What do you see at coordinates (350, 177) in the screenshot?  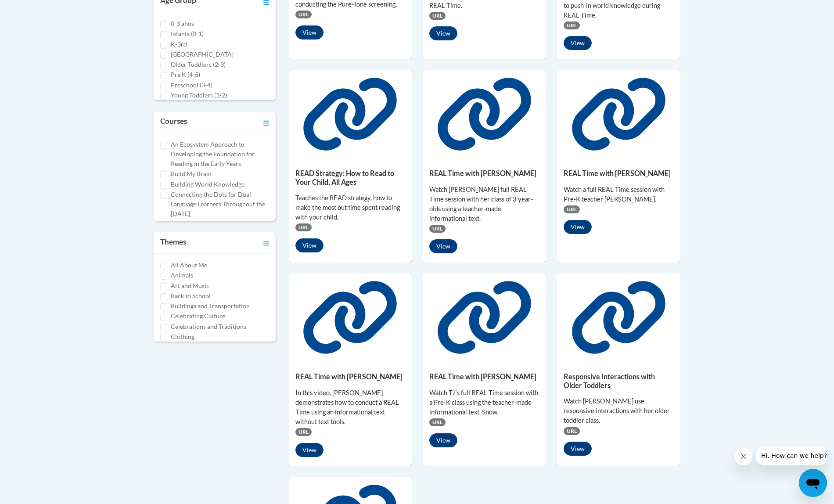 I see `h5: READ Strategy: How to Read to Your Child, All Ages` at bounding box center [350, 177].